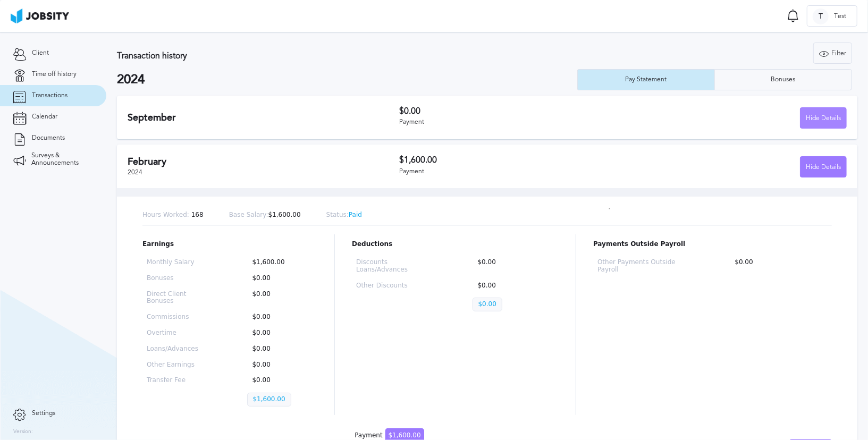 The image size is (868, 440). I want to click on p: Paid, so click(344, 215).